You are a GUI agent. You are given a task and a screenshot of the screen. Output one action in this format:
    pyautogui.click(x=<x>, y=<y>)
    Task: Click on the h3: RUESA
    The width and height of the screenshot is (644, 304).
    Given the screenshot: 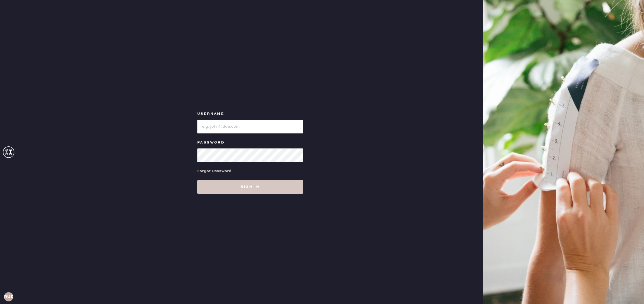 What is the action you would take?
    pyautogui.click(x=9, y=297)
    